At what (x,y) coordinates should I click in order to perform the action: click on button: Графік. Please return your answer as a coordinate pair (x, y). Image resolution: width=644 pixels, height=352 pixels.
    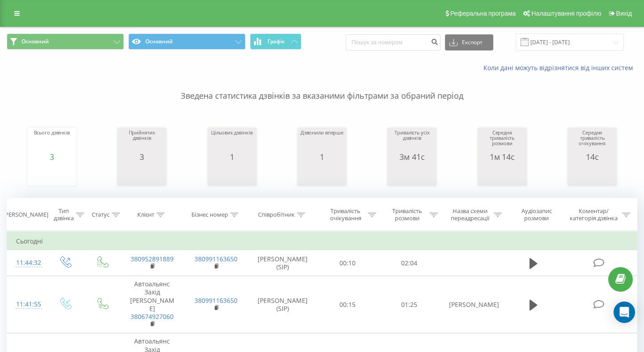
    Looking at the image, I should click on (276, 41).